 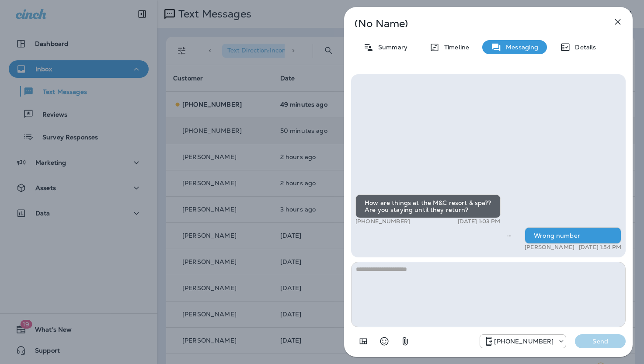 I want to click on div: How are things at the M&C resort & spa?? Are you staying until they return?, so click(x=428, y=207).